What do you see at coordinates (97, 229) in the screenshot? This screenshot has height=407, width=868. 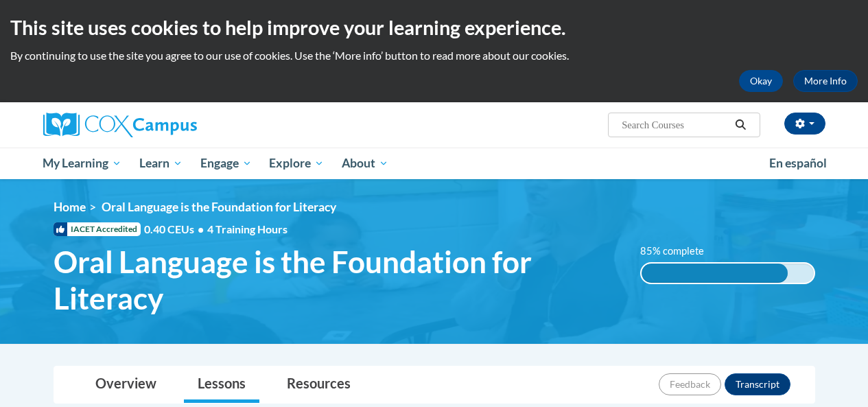 I see `span: IACET Accredited` at bounding box center [97, 229].